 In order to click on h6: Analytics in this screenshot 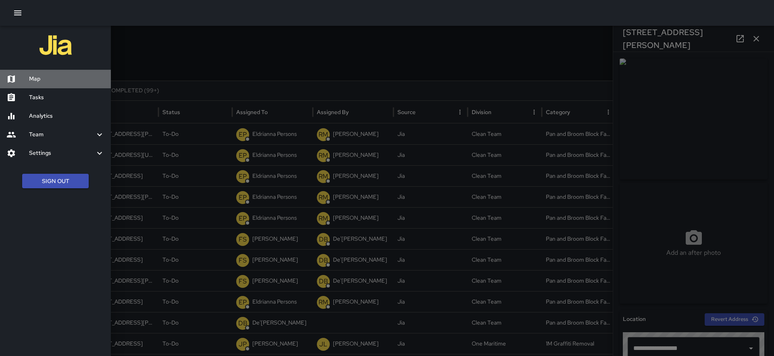, I will do `click(66, 116)`.